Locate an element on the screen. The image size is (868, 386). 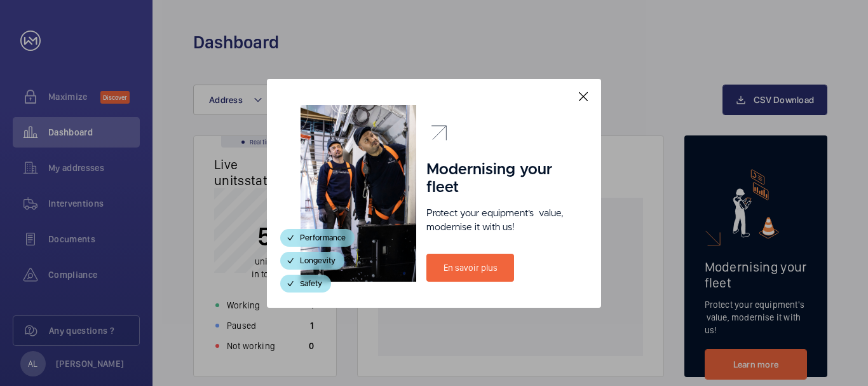
div: Safety is located at coordinates (305, 284).